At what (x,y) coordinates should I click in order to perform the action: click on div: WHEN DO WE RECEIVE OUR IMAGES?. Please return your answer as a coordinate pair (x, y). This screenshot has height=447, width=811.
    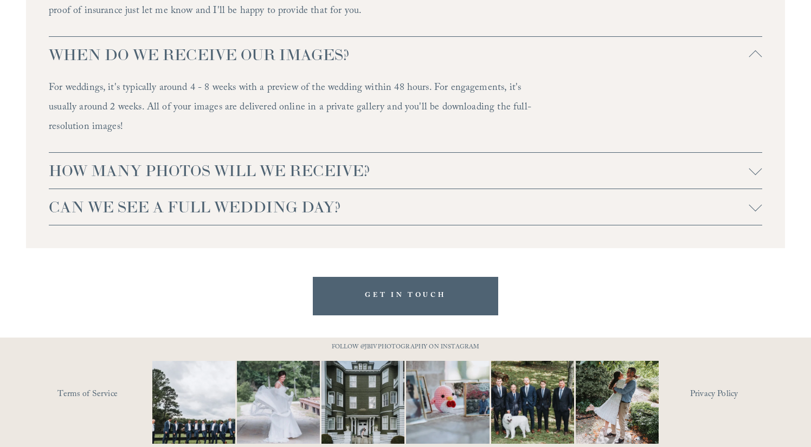
    Looking at the image, I should click on (406, 112).